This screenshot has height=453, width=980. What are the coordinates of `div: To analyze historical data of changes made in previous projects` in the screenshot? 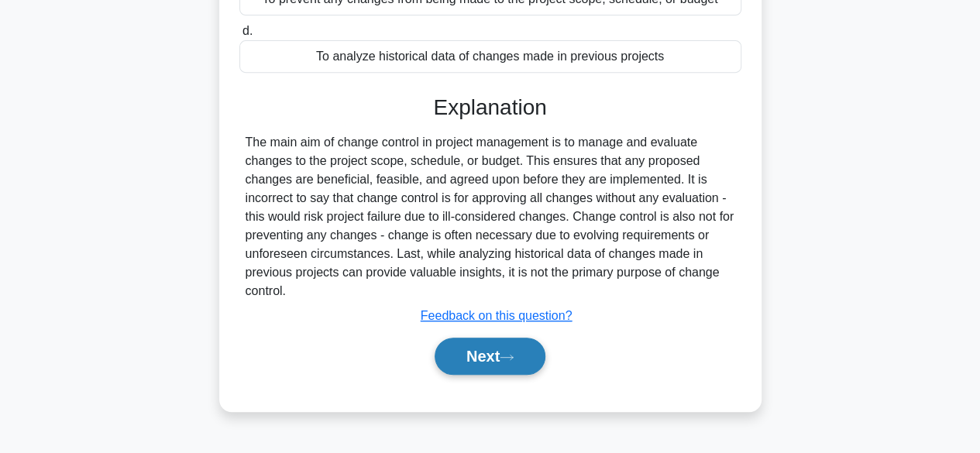 It's located at (490, 57).